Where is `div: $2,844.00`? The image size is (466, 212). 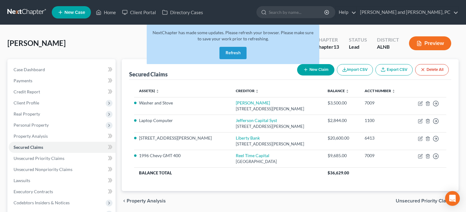
div: $2,844.00 is located at coordinates (341, 121).